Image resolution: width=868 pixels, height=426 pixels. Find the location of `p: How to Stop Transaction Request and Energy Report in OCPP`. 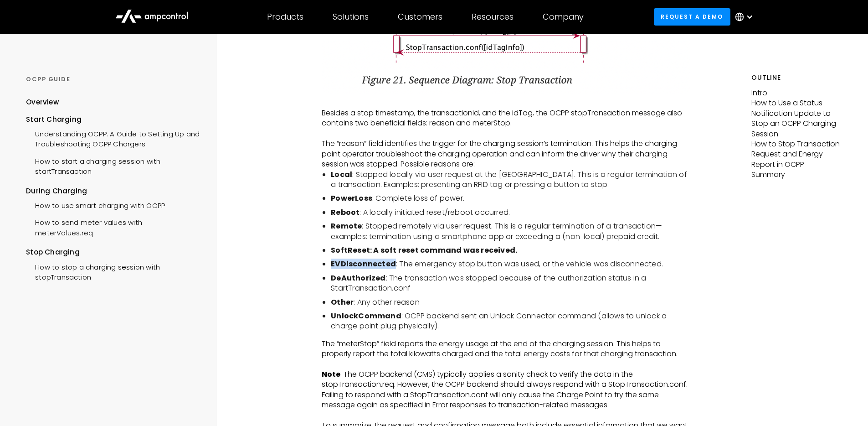

p: How to Stop Transaction Request and Energy Report in OCPP is located at coordinates (796, 154).